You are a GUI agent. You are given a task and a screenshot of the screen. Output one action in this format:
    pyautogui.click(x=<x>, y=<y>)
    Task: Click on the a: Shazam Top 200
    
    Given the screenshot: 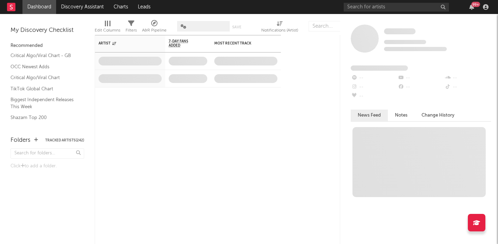 What is the action you would take?
    pyautogui.click(x=44, y=118)
    